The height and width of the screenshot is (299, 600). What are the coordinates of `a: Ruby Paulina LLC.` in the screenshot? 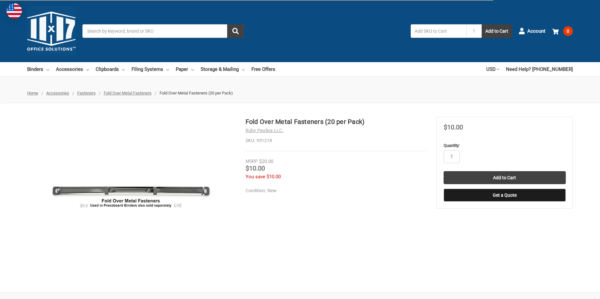 It's located at (265, 130).